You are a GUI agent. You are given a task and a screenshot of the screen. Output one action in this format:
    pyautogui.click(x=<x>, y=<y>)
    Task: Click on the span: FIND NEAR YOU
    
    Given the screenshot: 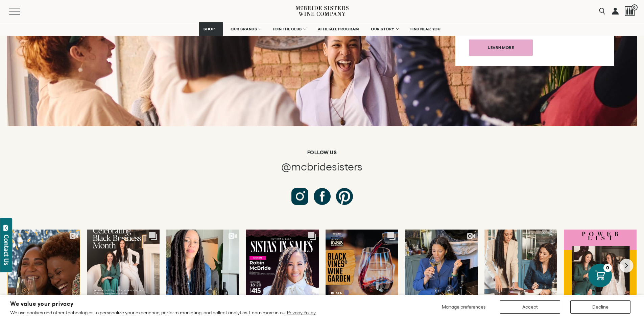 What is the action you would take?
    pyautogui.click(x=425, y=29)
    